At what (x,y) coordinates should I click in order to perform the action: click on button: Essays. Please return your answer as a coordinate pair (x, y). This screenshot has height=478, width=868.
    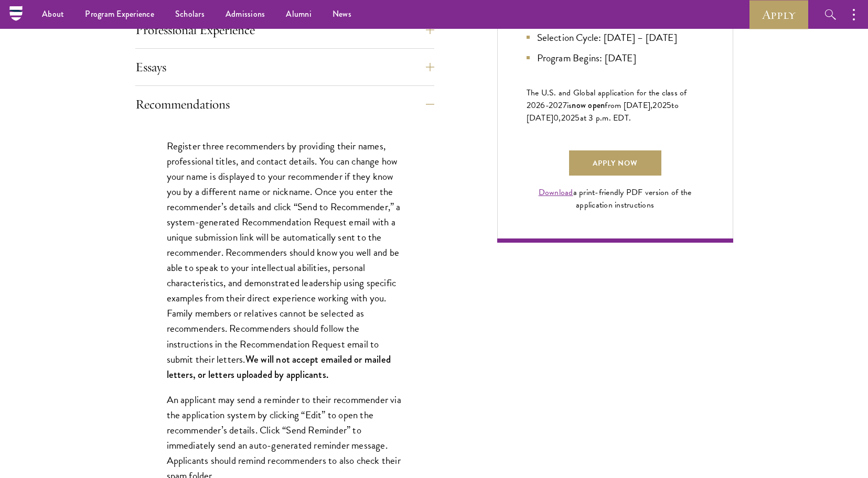
    Looking at the image, I should click on (285, 67).